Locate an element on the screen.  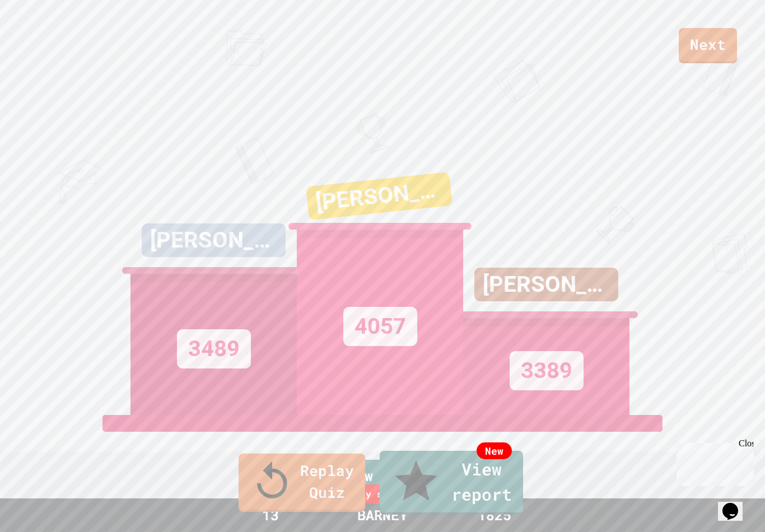
a: Next is located at coordinates (708, 46).